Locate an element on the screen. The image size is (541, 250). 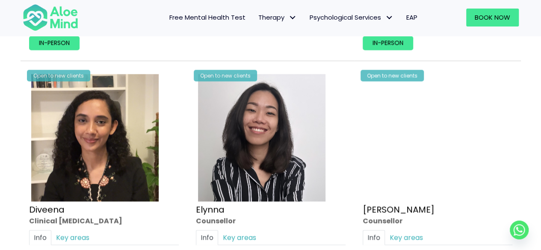
nav: Menu is located at coordinates (256, 18).